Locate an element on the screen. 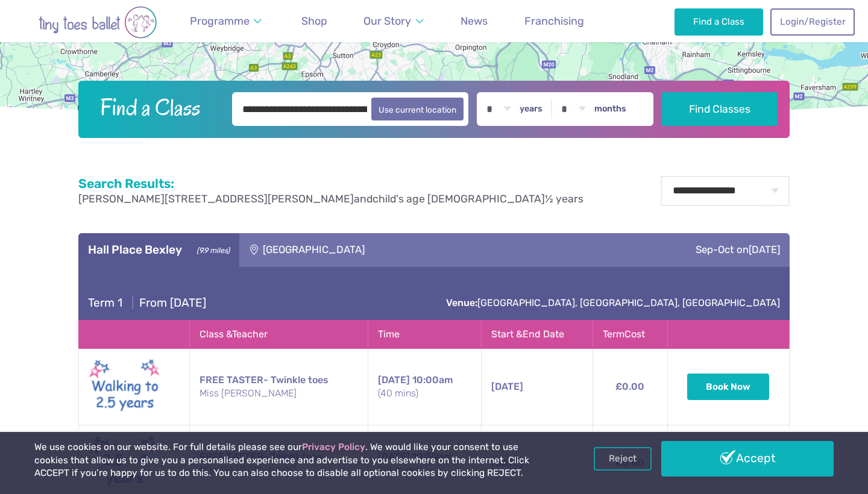 This screenshot has height=494, width=868. p: and is located at coordinates (331, 199).